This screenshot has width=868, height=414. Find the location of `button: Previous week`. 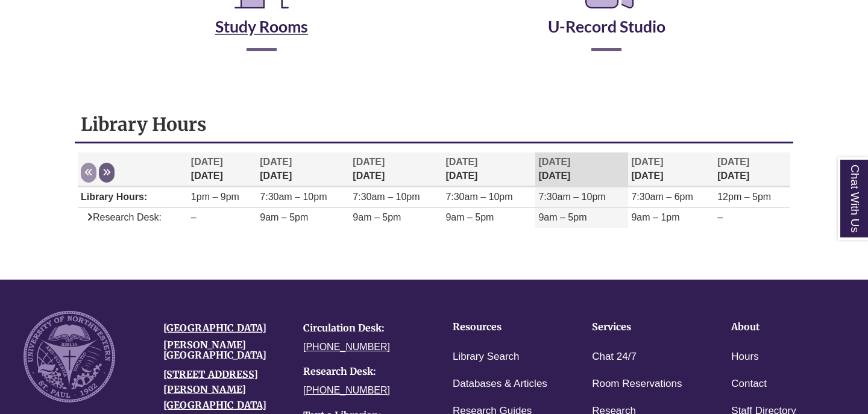

button: Previous week is located at coordinates (89, 172).